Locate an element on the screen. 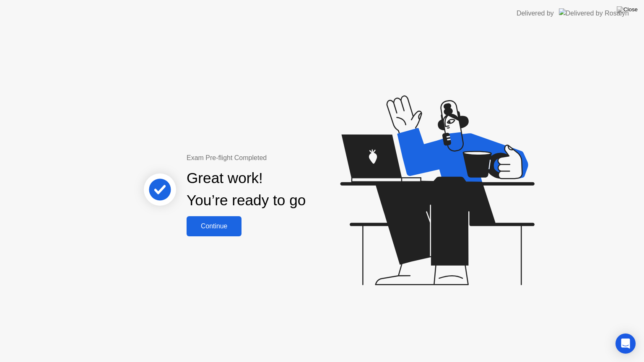  div: Exam Pre-flight Completed is located at coordinates (273, 158).